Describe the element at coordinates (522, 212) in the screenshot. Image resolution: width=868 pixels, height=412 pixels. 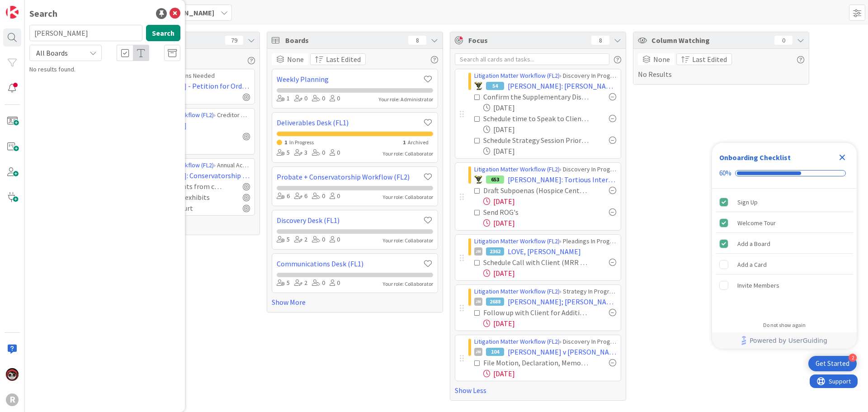
I see `div: Send ROG's` at that location.